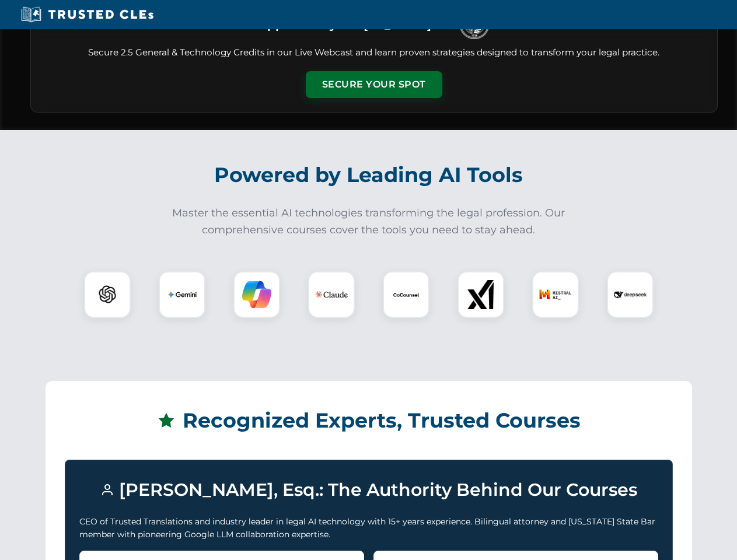  Describe the element at coordinates (369, 175) in the screenshot. I see `h2: Powered by Leading AI Tools` at that location.